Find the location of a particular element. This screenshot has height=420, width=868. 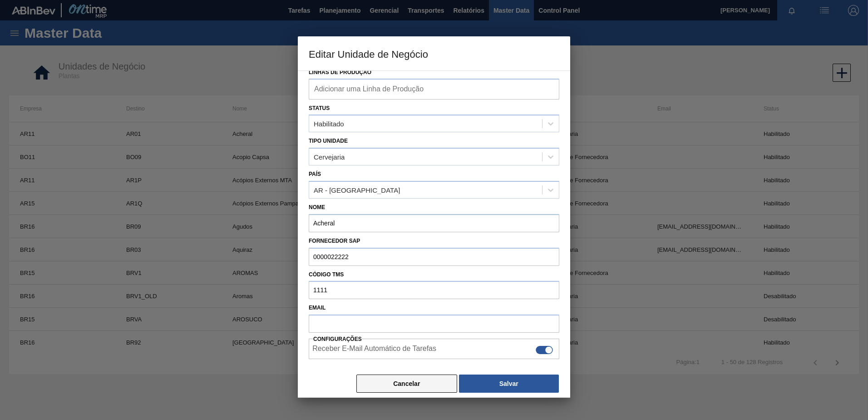

label: Configurações is located at coordinates (337, 339).